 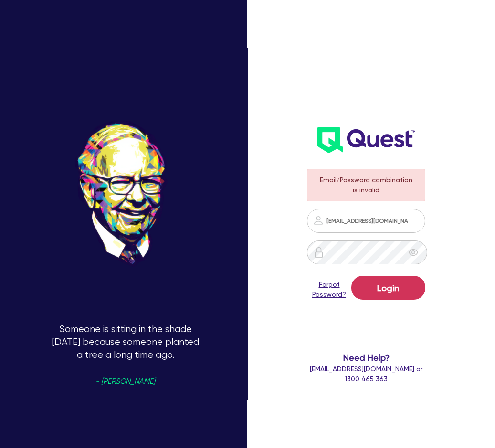 I want to click on span: Need Help?, so click(x=366, y=357).